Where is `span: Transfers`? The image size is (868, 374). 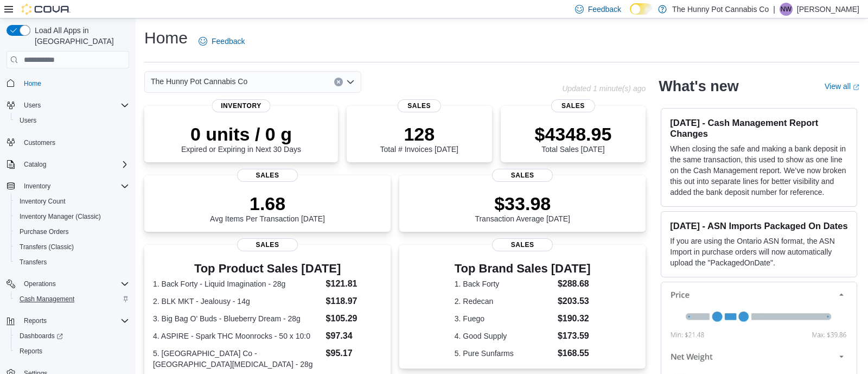 span: Transfers is located at coordinates (33, 262).